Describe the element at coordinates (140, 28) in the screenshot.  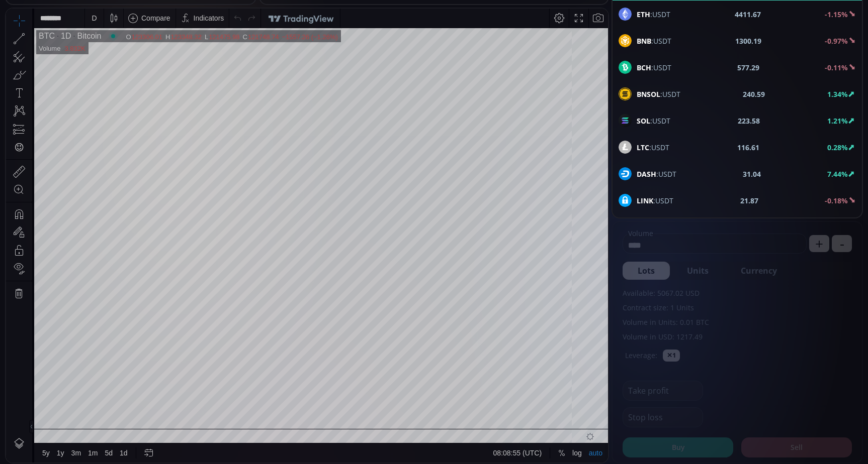
I see `div: 123306.01` at that location.